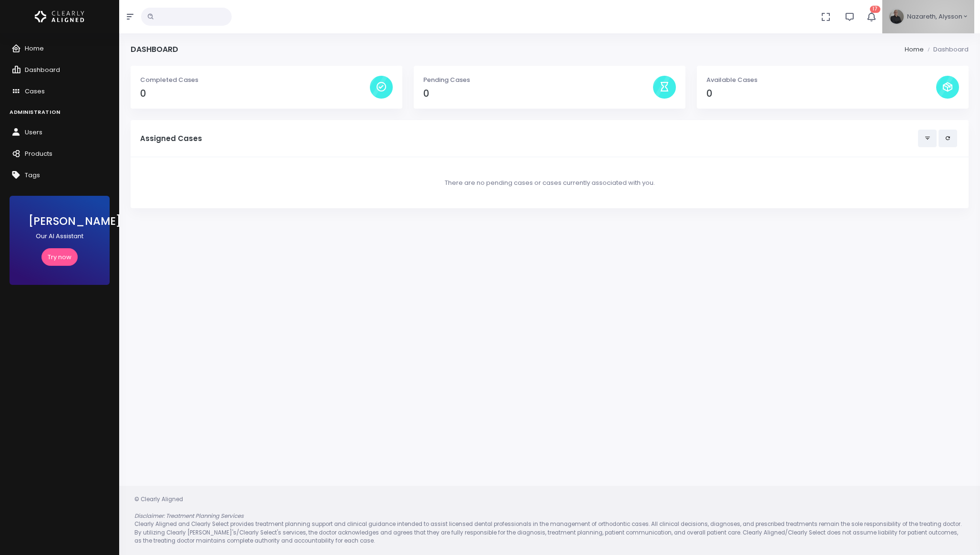 This screenshot has width=980, height=555. Describe the element at coordinates (821, 80) in the screenshot. I see `p: Available Cases` at that location.